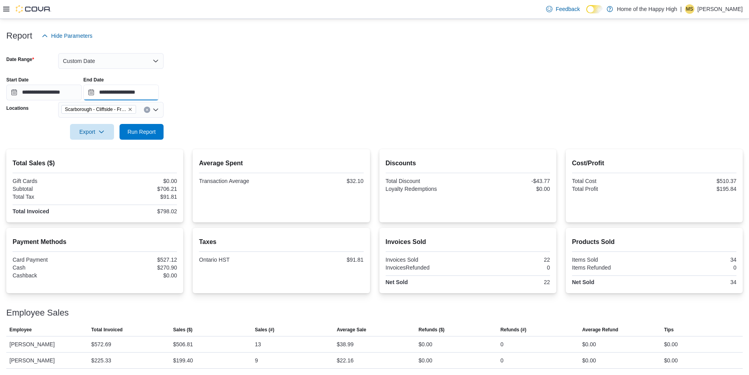  I want to click on span: Average Refund, so click(600, 330).